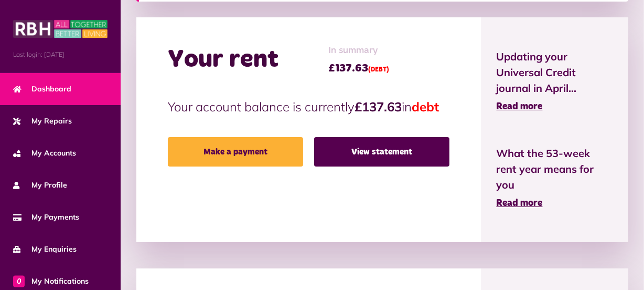 The height and width of the screenshot is (290, 644). Describe the element at coordinates (236, 152) in the screenshot. I see `a: Make a payment` at that location.